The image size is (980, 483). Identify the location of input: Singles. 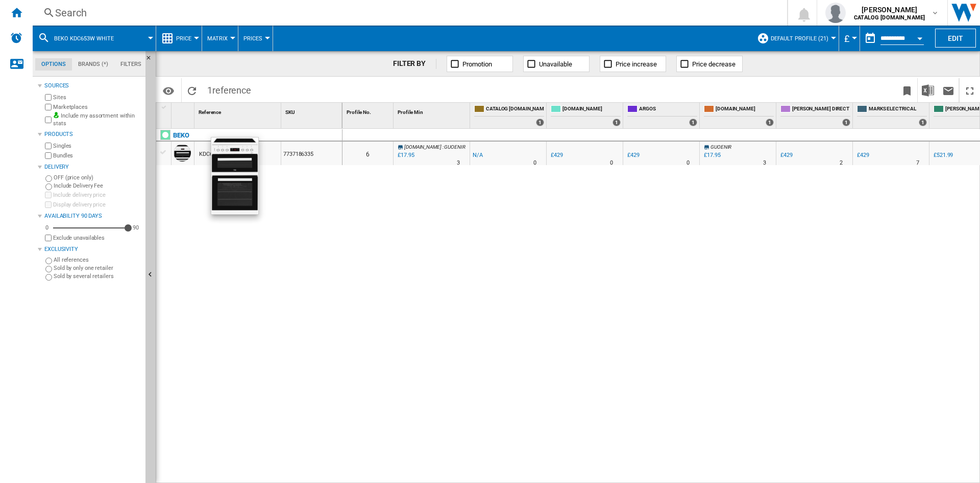
(48, 146).